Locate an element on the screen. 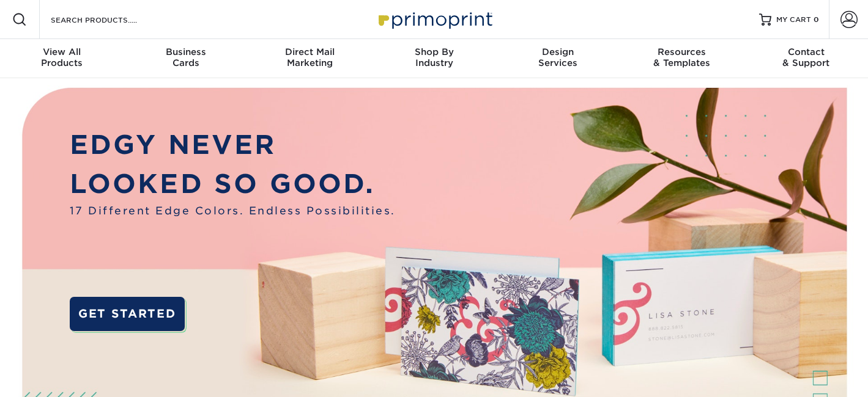 Image resolution: width=868 pixels, height=397 pixels. span: 0 is located at coordinates (816, 20).